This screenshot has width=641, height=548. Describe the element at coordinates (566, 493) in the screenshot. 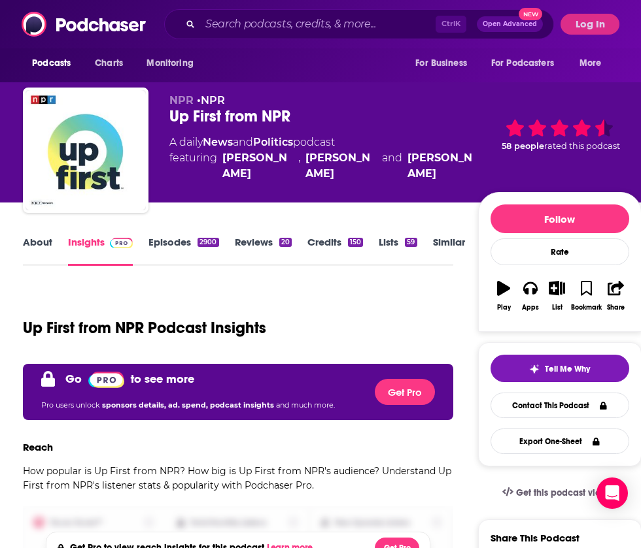

I see `span: Get this podcast via API` at that location.